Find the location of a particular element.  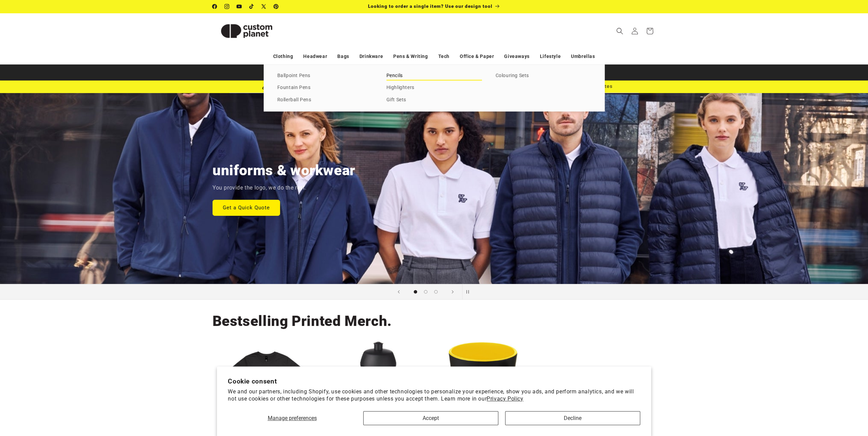

button: Load slide 2 of 3 is located at coordinates (426, 292).